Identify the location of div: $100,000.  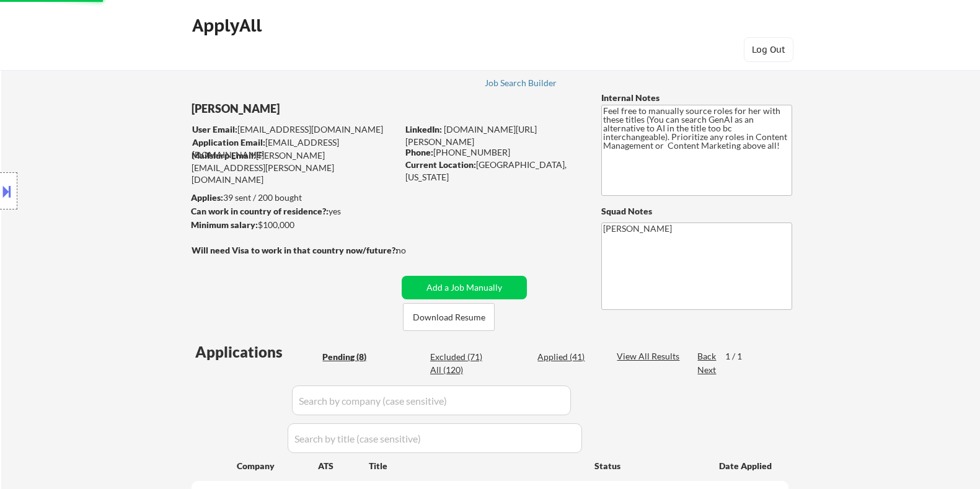
(294, 225).